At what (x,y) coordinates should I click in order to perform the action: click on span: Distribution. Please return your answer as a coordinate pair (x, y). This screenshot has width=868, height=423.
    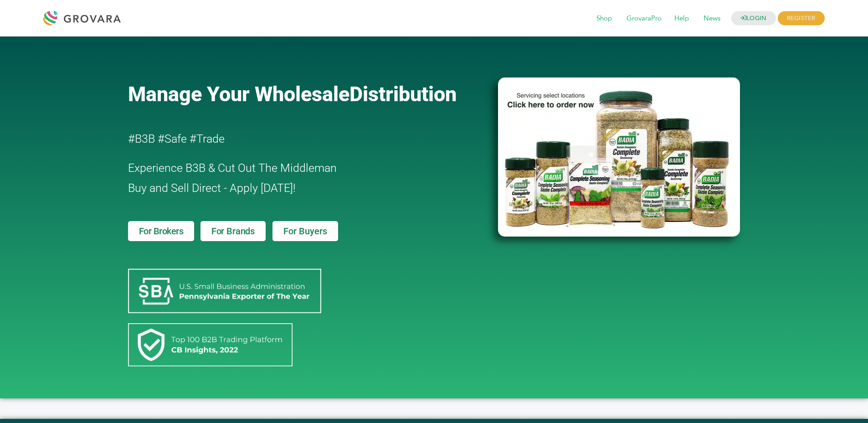
    Looking at the image, I should click on (403, 94).